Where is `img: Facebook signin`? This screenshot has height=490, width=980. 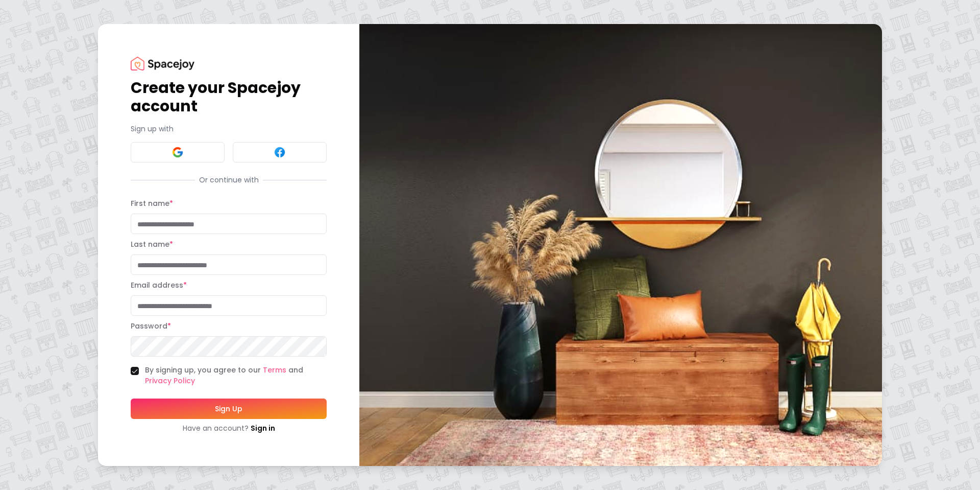 img: Facebook signin is located at coordinates (280, 152).